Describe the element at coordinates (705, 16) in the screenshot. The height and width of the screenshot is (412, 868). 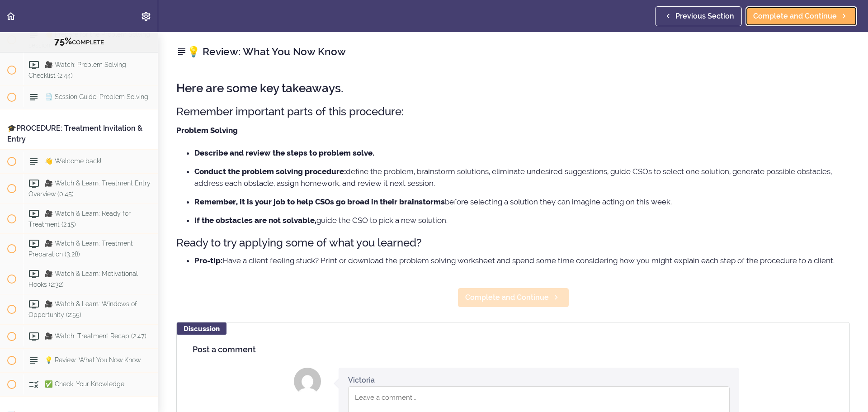
I see `span: Previous Section` at that location.